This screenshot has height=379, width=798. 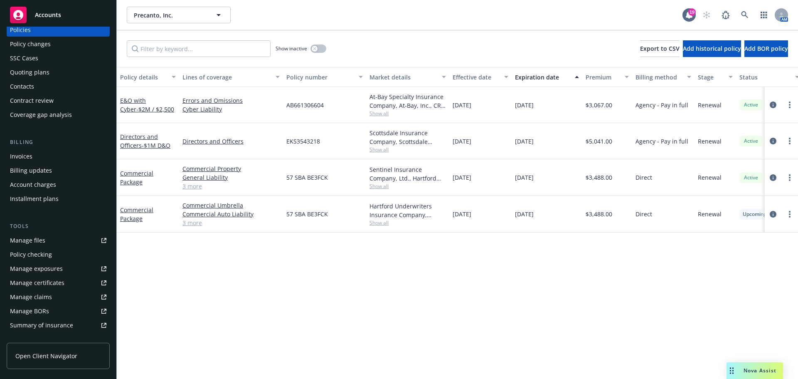 I want to click on div: Expiration date, so click(x=542, y=77).